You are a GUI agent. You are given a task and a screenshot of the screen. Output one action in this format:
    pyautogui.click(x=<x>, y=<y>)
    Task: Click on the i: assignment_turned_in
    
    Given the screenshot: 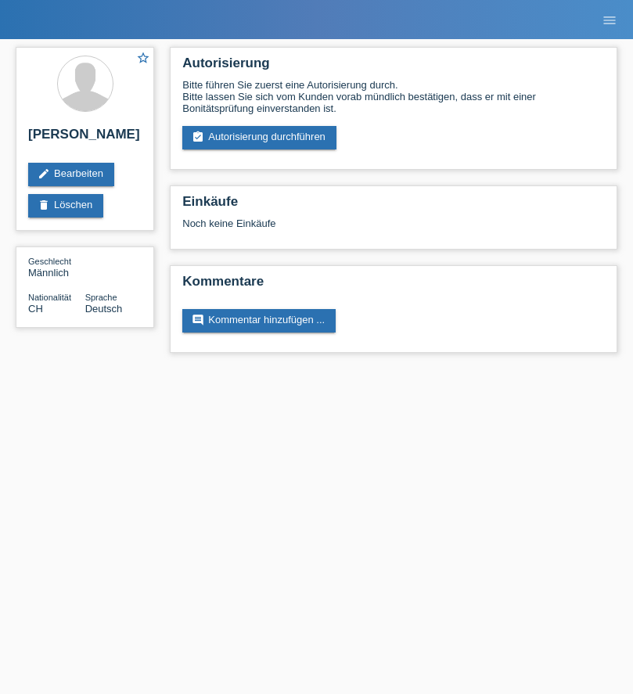 What is the action you would take?
    pyautogui.click(x=198, y=137)
    